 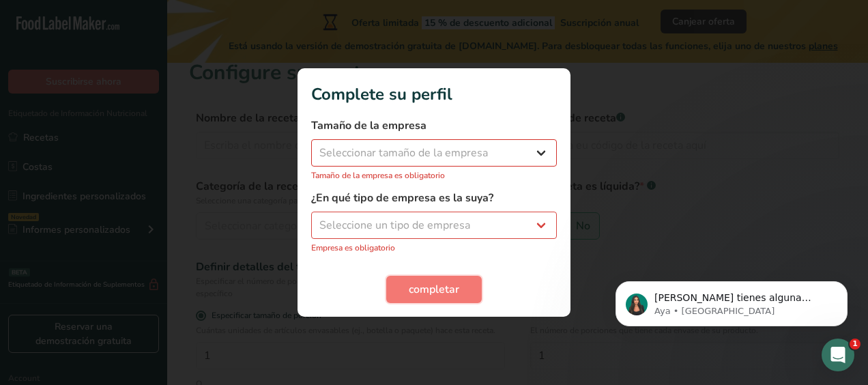 I want to click on p: Message from Aya, sent Ahora, so click(x=148, y=59).